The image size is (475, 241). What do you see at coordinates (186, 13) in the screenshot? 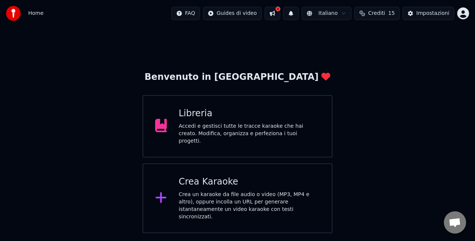
I see `button: FAQ` at bounding box center [186, 13].